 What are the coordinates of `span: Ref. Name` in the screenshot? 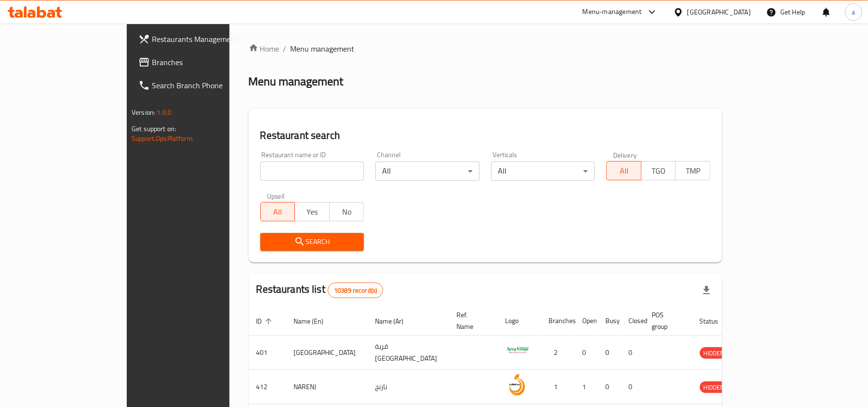 It's located at (471, 321).